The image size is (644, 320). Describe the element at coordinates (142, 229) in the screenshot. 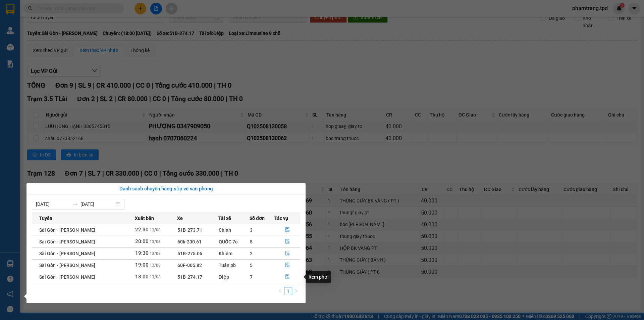

I see `span: 22:30` at that location.